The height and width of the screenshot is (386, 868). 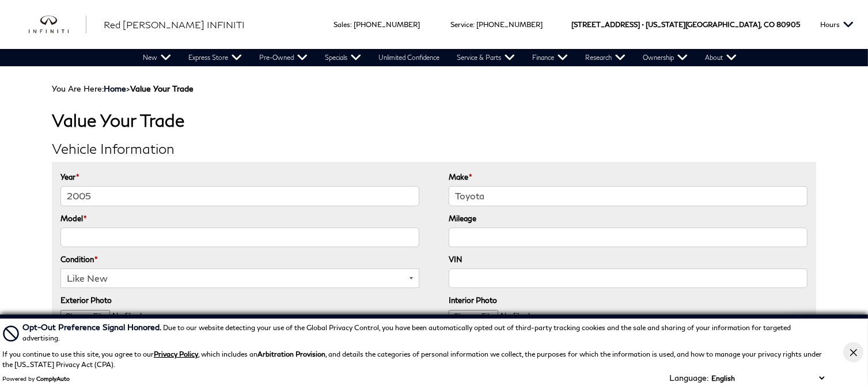 I want to click on p: If you continue to use this site, you agree to our , which includes an , and details the categori..., so click(x=412, y=359).